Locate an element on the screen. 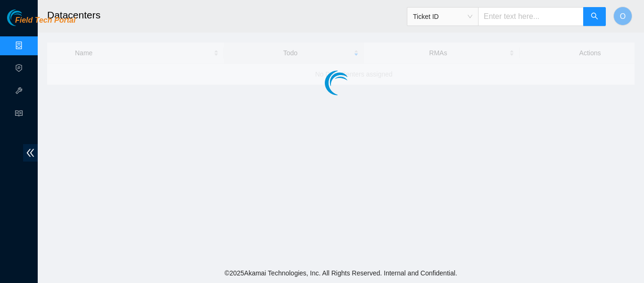 The image size is (644, 283). button: search is located at coordinates (595, 16).